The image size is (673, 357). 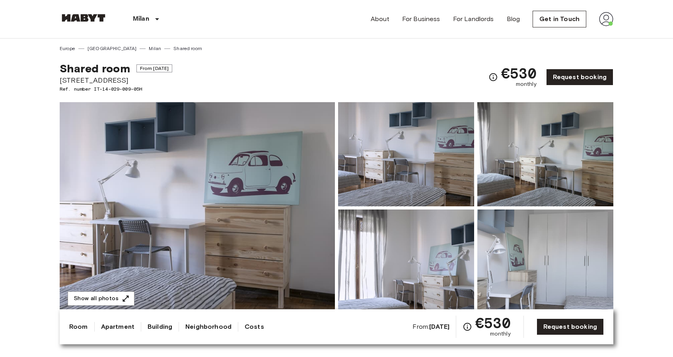 What do you see at coordinates (78, 327) in the screenshot?
I see `a: Room` at bounding box center [78, 327].